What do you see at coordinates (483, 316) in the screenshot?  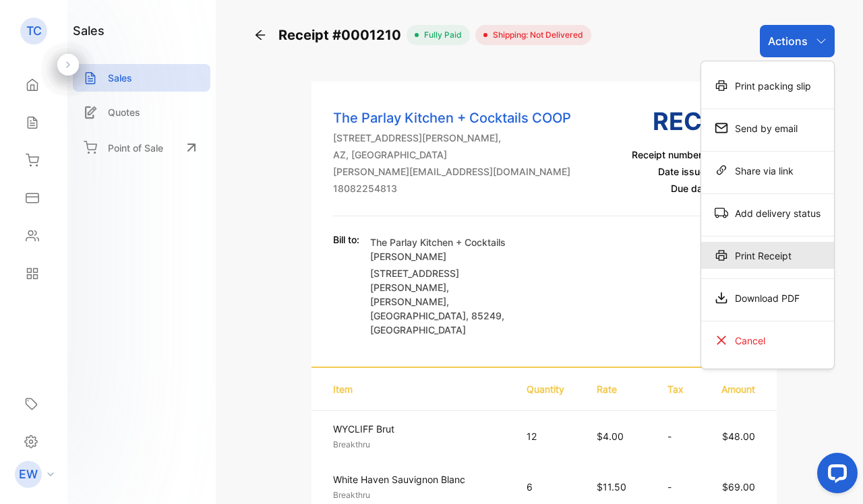 I see `span: , 85249` at bounding box center [483, 316].